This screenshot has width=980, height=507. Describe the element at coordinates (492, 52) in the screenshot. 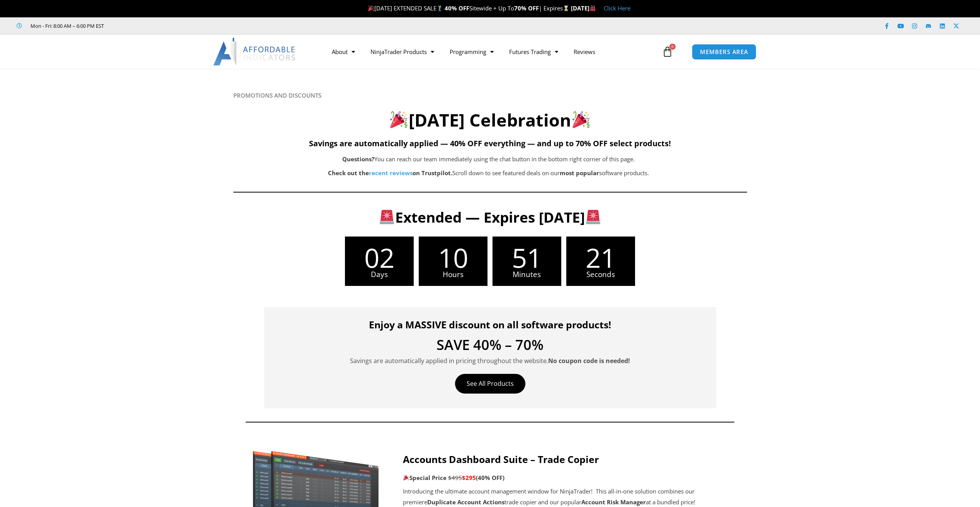

I see `nav: Menu` at that location.